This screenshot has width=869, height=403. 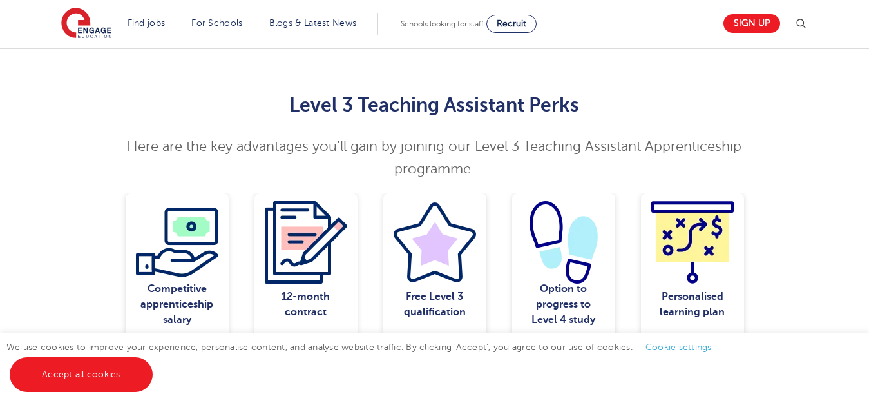 What do you see at coordinates (313, 23) in the screenshot?
I see `a: Blogs & Latest News` at bounding box center [313, 23].